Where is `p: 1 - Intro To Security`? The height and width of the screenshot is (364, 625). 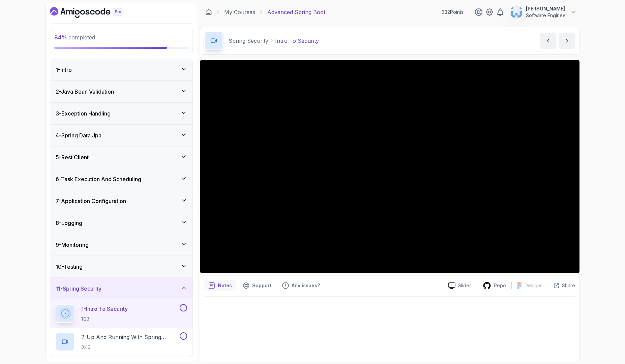 p: 1 - Intro To Security is located at coordinates (105, 309).